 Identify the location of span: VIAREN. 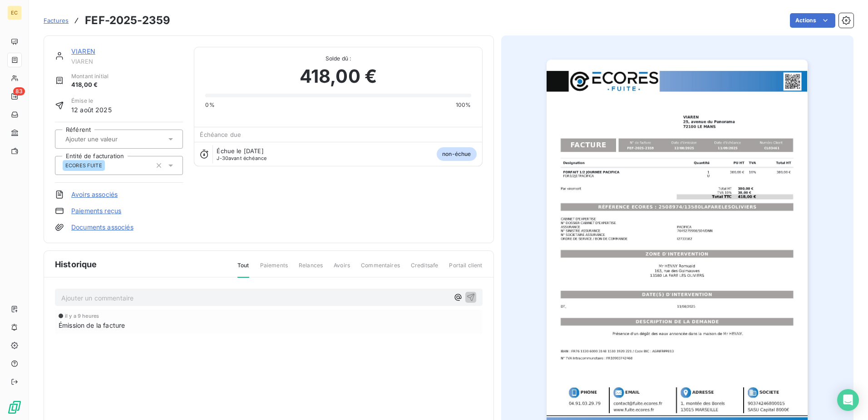
(127, 62).